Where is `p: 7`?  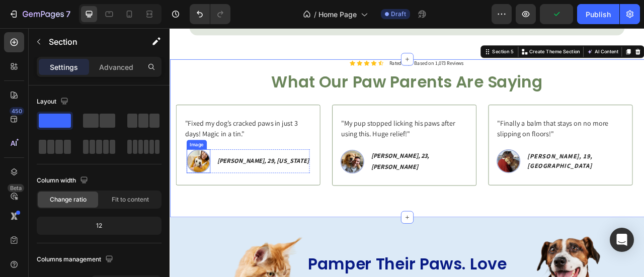
p: 7 is located at coordinates (68, 14).